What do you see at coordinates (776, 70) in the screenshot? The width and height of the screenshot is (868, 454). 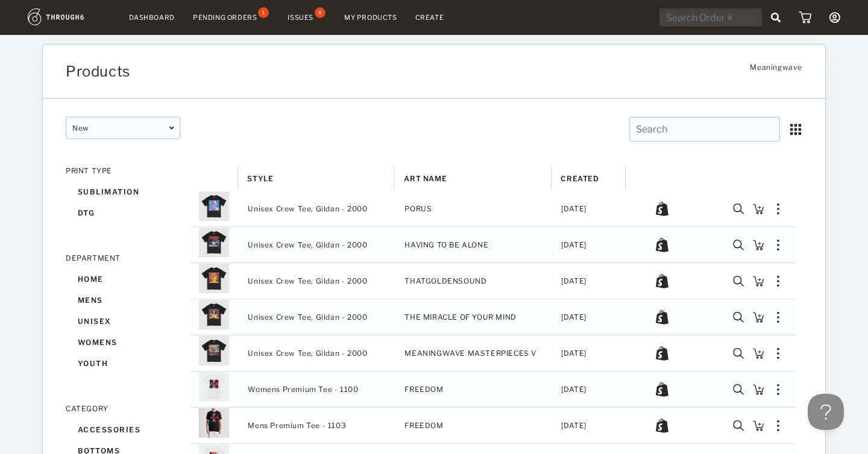 I see `span: Meaningwave` at bounding box center [776, 70].